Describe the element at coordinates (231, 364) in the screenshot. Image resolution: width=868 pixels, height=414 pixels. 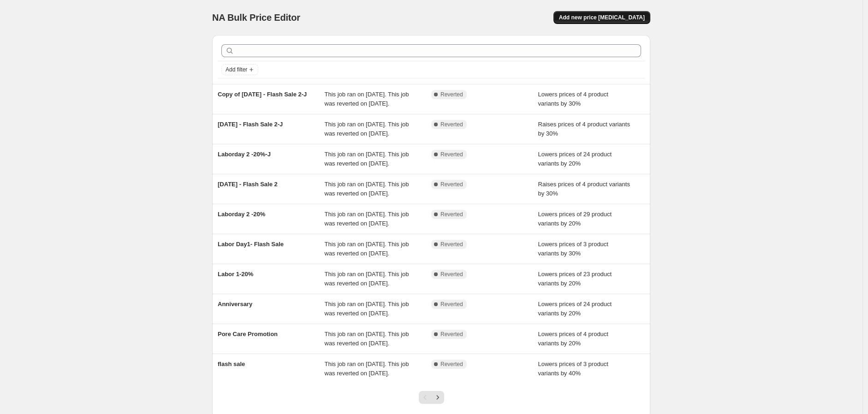
I see `span: flash sale` at that location.